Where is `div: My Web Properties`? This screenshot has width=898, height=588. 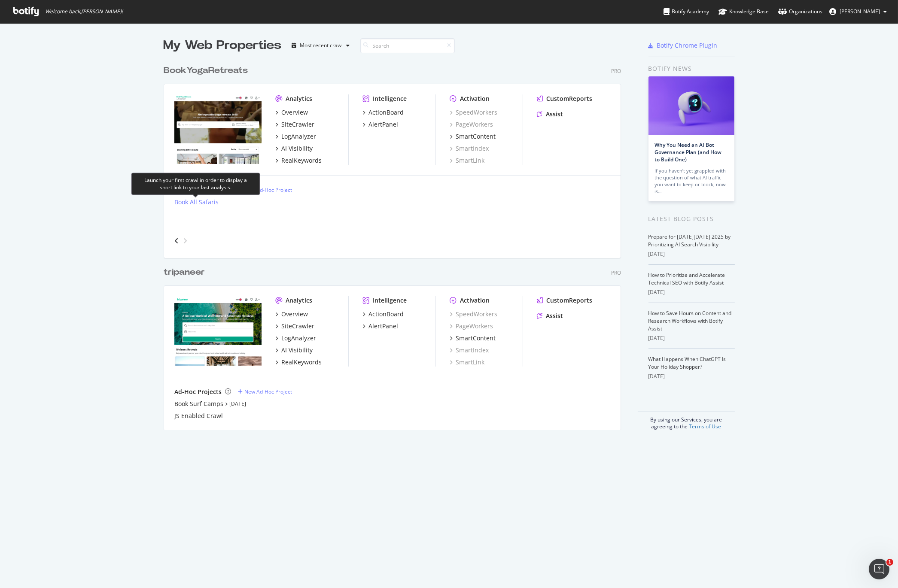 div: My Web Properties is located at coordinates (222, 46).